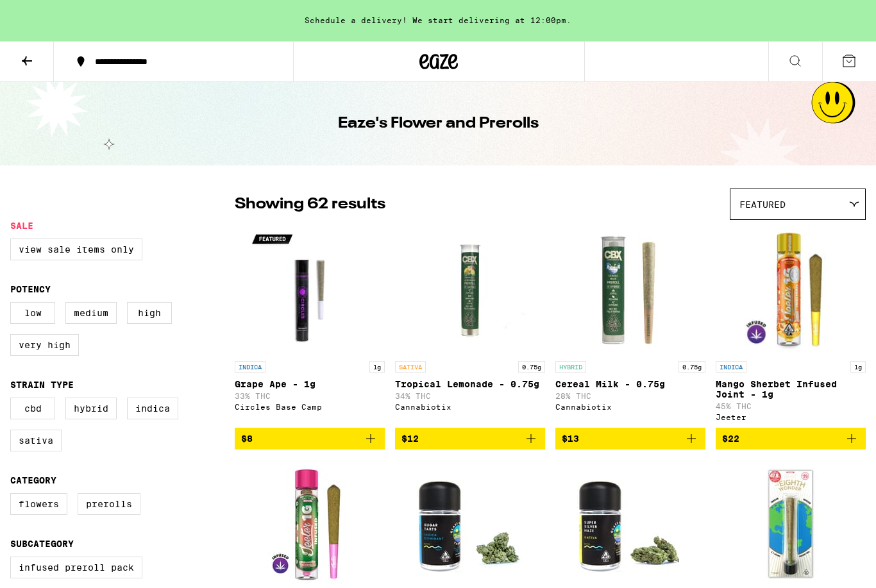 Image resolution: width=876 pixels, height=588 pixels. I want to click on label: Indica, so click(152, 409).